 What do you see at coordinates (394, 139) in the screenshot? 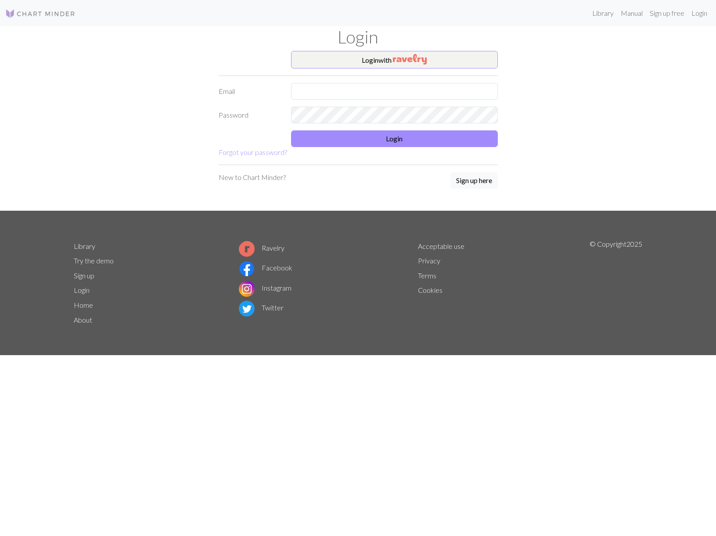
I see `button: Login` at bounding box center [394, 139].